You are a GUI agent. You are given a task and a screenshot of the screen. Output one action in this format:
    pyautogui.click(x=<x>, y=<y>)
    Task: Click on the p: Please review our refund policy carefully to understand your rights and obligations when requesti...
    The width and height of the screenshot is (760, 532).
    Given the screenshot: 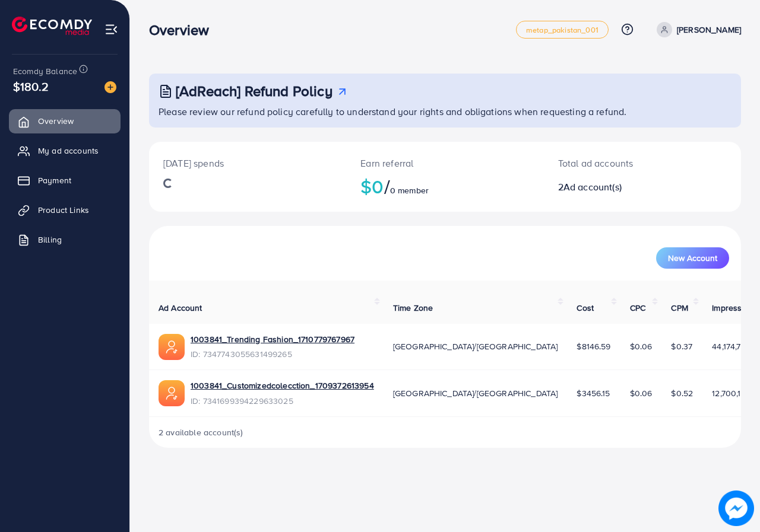 What is the action you would take?
    pyautogui.click(x=446, y=112)
    